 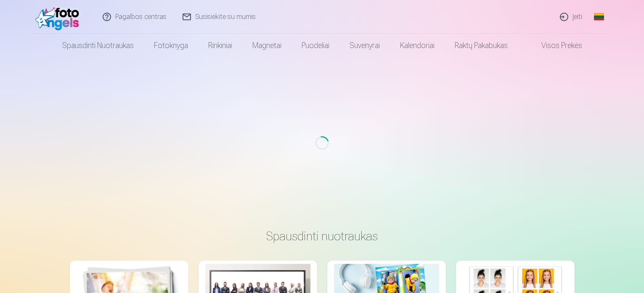 I want to click on img: /fa2, so click(x=59, y=17).